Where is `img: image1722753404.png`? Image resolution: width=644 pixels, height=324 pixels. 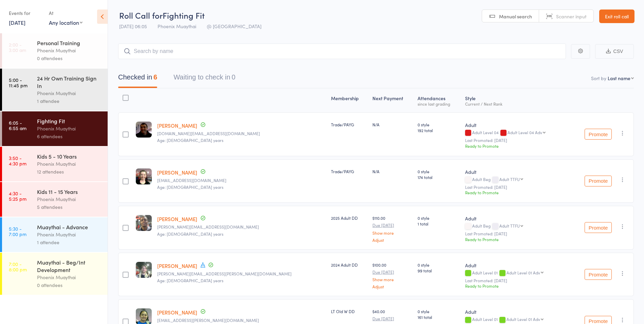 img: image1722753404.png is located at coordinates (144, 270).